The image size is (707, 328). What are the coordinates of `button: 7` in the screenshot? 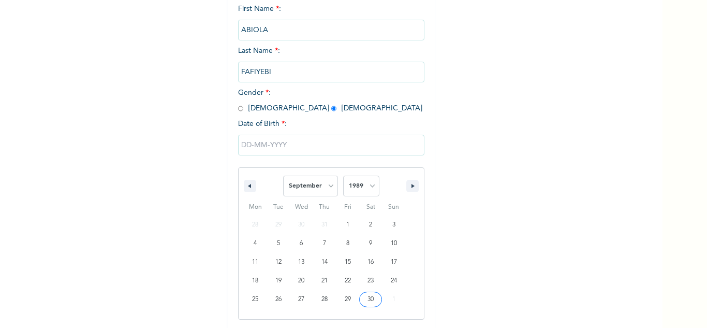 It's located at (324, 243).